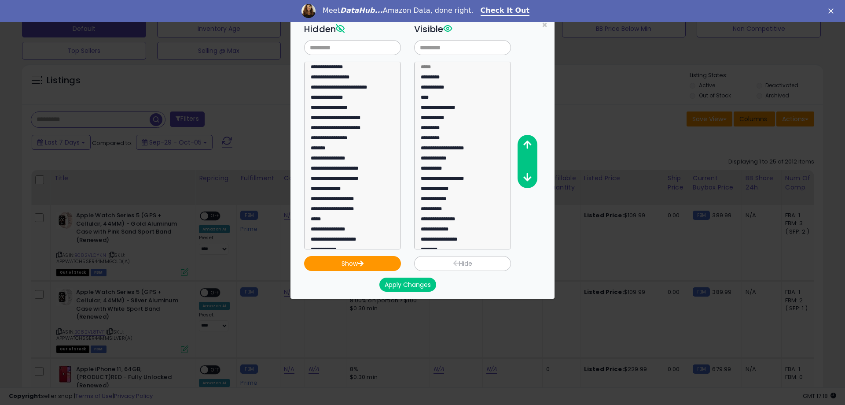  Describe the element at coordinates (463, 29) in the screenshot. I see `h3: Visible` at that location.